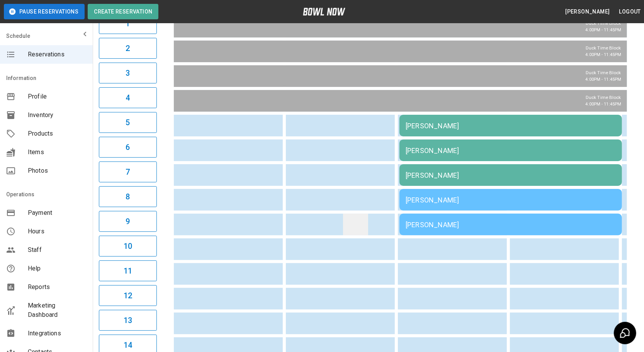 The image size is (644, 352). What do you see at coordinates (57, 115) in the screenshot?
I see `span: Inventory` at bounding box center [57, 115].